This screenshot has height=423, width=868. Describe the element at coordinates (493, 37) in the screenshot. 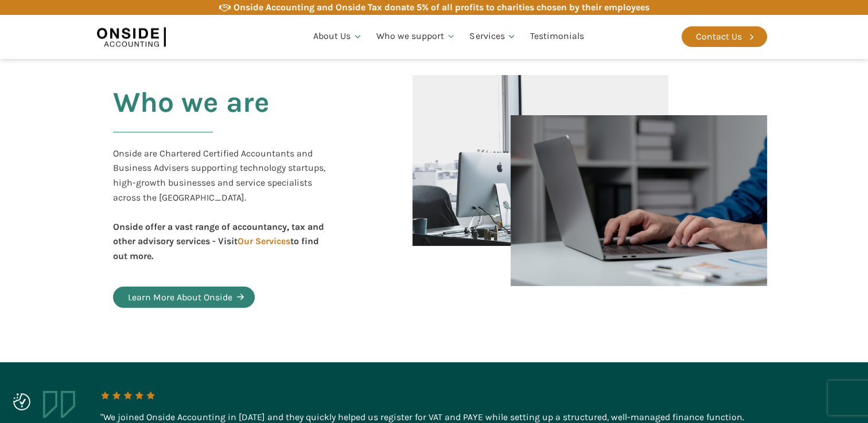

I see `a: Services` at that location.